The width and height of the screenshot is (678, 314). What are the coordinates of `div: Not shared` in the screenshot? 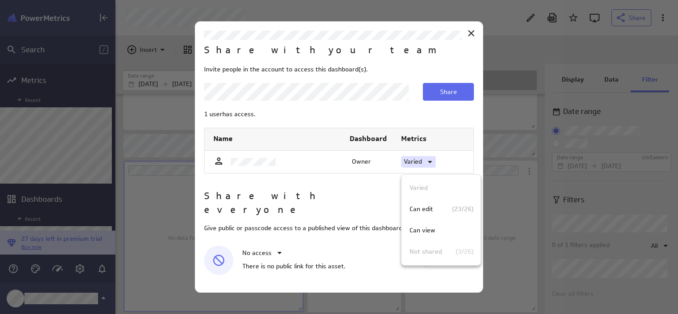 It's located at (441, 252).